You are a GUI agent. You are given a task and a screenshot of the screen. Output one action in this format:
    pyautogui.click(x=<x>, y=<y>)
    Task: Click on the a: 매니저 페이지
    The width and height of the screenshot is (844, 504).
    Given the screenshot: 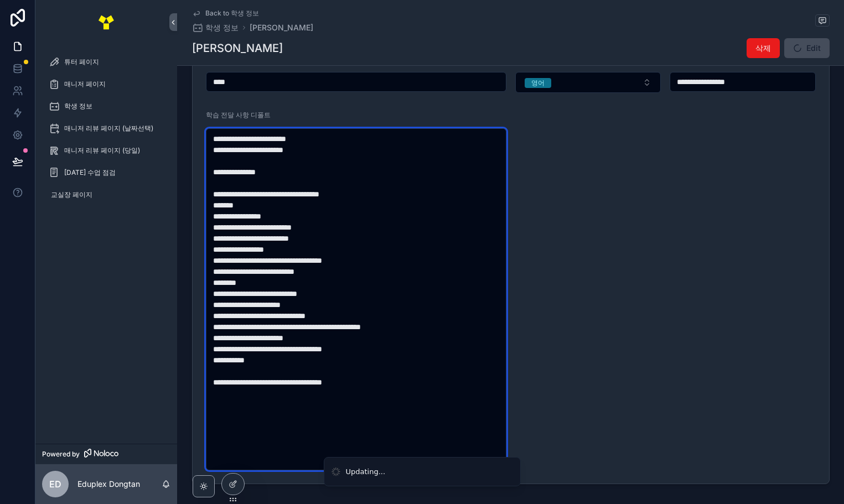 What is the action you would take?
    pyautogui.click(x=107, y=84)
    